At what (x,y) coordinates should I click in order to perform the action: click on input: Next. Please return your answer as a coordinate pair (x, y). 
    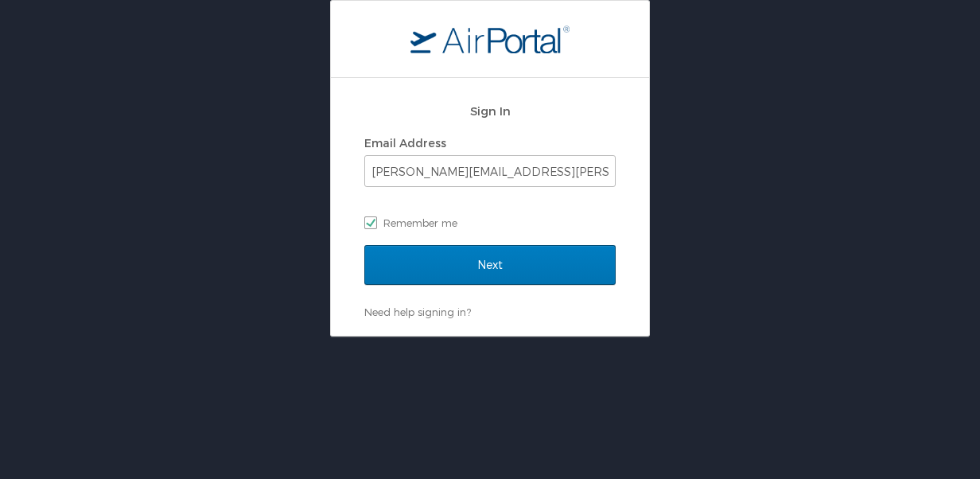
    Looking at the image, I should click on (490, 265).